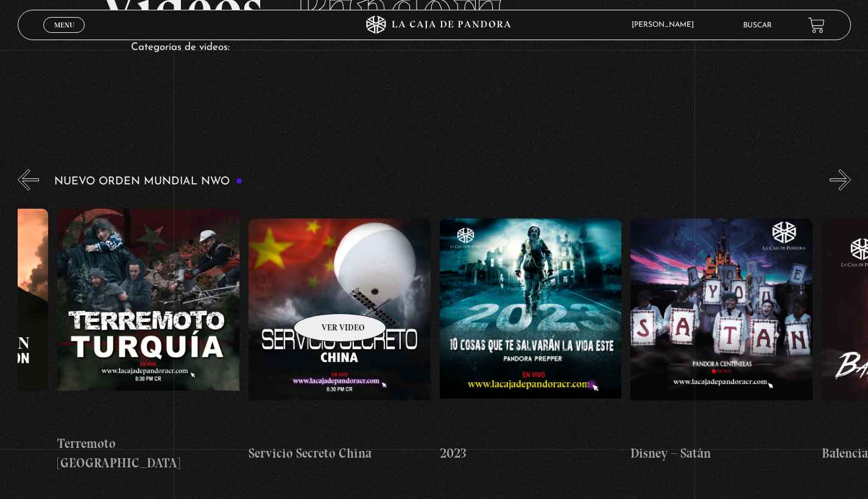  I want to click on h4: 2023, so click(530, 453).